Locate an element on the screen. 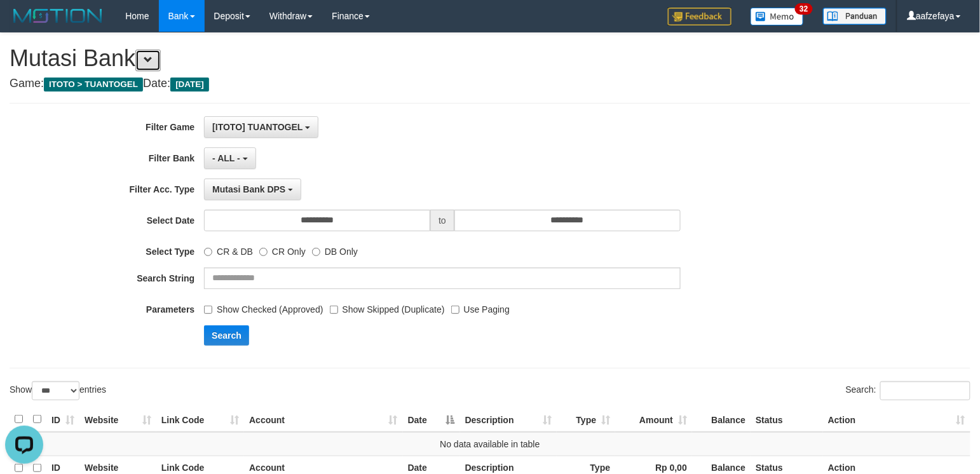 The height and width of the screenshot is (474, 980). label: Show Skipped (Duplicate) is located at coordinates (387, 307).